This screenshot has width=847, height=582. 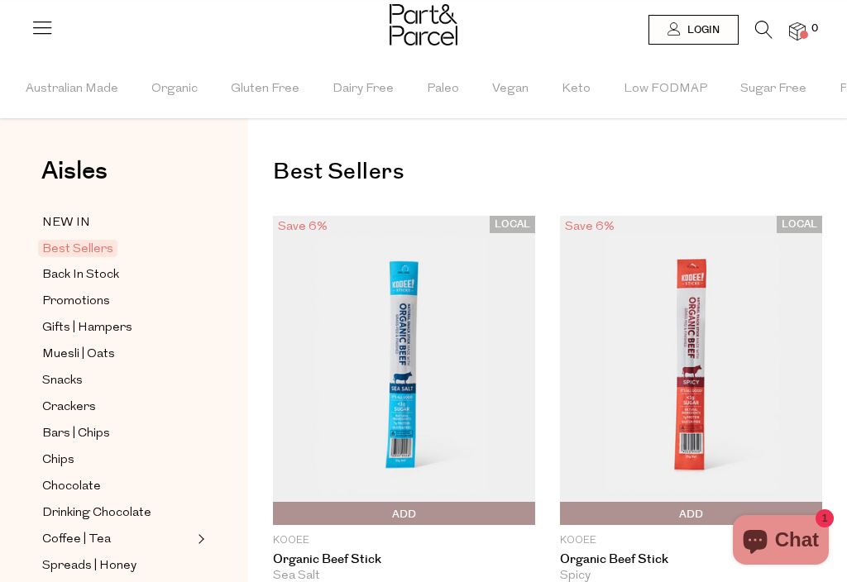 I want to click on h1: Best Sellers, so click(x=548, y=172).